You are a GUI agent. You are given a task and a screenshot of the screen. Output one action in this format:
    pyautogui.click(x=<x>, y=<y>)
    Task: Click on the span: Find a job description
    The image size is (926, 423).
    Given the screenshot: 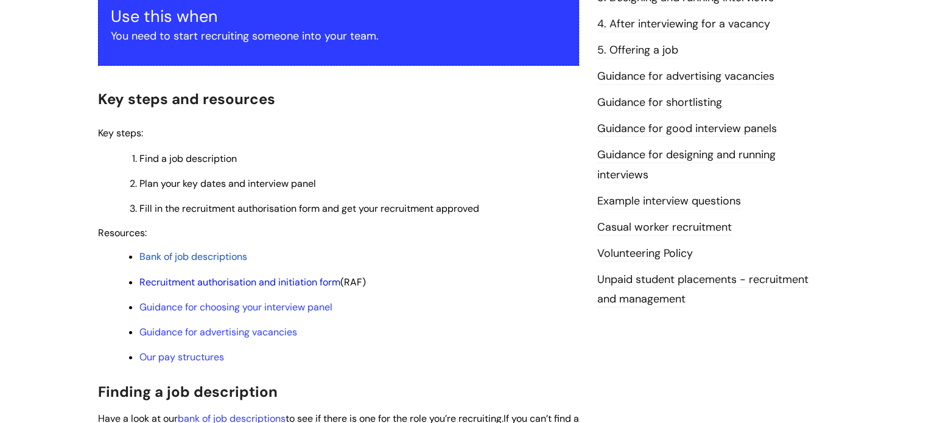 What is the action you would take?
    pyautogui.click(x=188, y=158)
    